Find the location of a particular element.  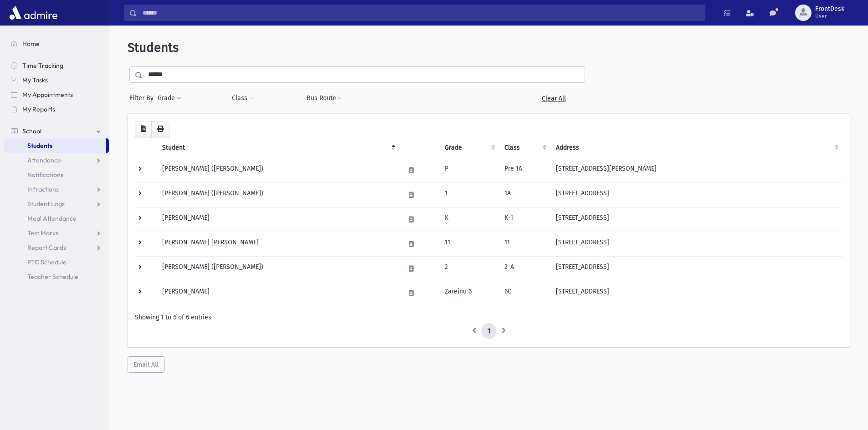

td: Zareinu 6 is located at coordinates (469, 293).